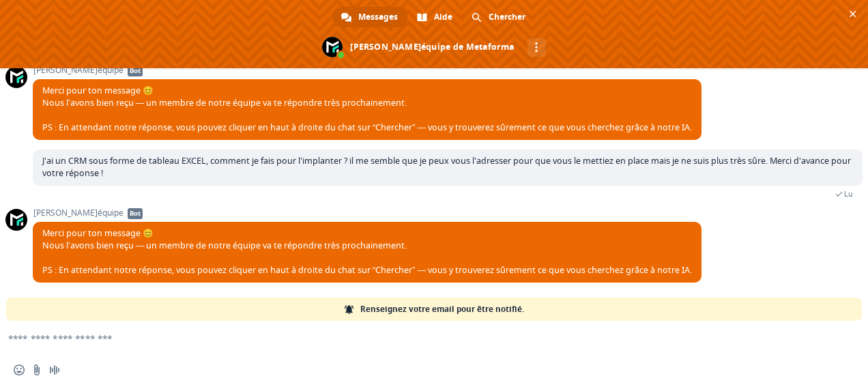 The width and height of the screenshot is (868, 385). What do you see at coordinates (442, 310) in the screenshot?
I see `span: Renseignez votre email pour être notifié.` at bounding box center [442, 310].